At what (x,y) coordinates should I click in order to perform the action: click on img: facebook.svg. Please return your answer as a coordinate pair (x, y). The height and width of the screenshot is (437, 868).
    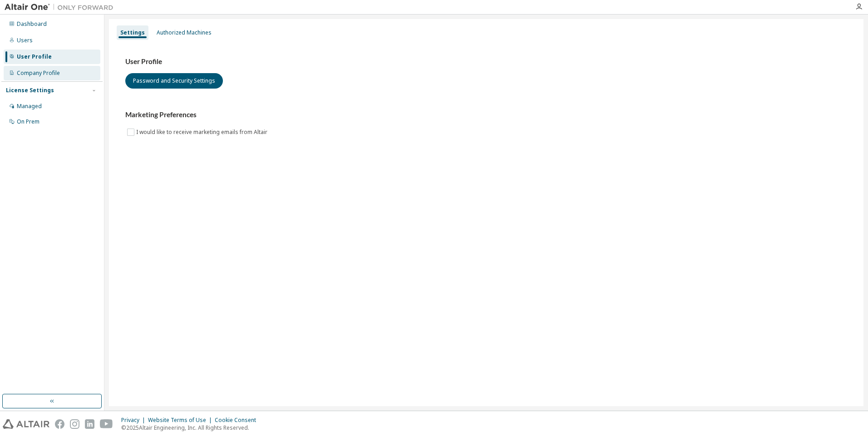
    Looking at the image, I should click on (60, 424).